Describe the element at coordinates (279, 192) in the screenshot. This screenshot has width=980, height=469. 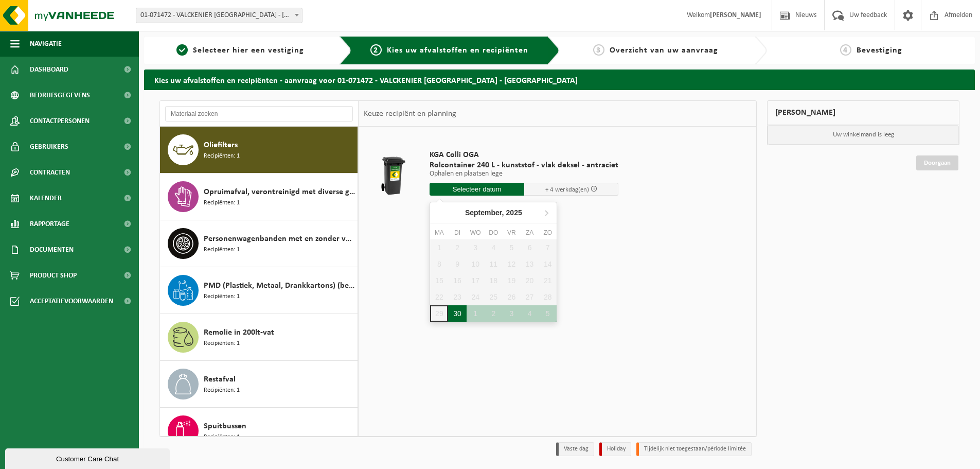
I see `span: Opruimafval, verontreinigd met diverse gevaarlijke afvalstoffen` at that location.